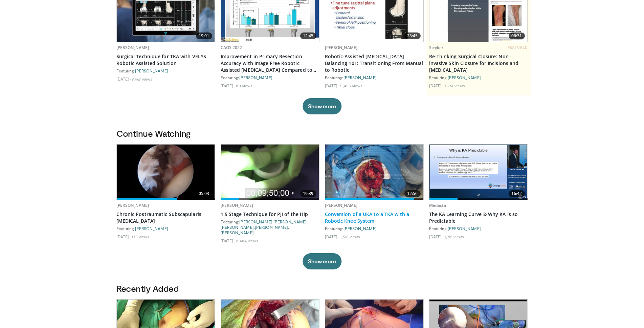 Image resolution: width=644 pixels, height=328 pixels. Describe the element at coordinates (436, 47) in the screenshot. I see `a: Stryker` at that location.